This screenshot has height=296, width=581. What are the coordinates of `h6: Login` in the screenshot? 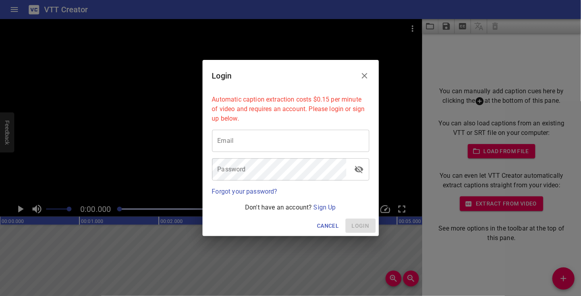 It's located at (222, 76).